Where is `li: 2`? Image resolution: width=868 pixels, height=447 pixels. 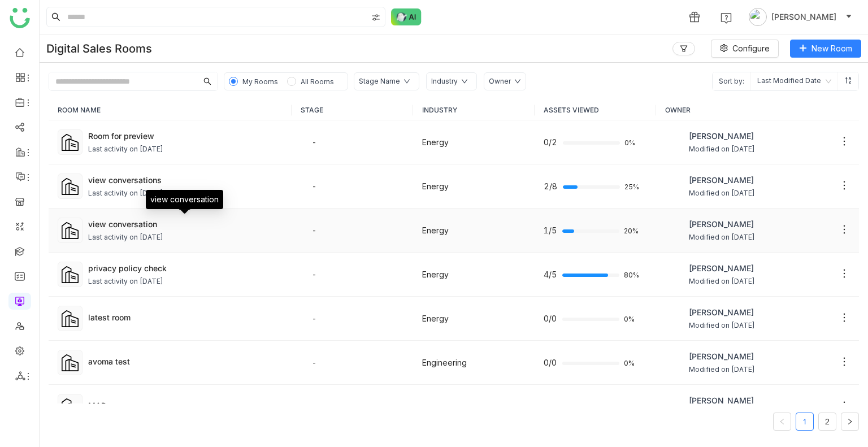
li: 2 is located at coordinates (828, 422).